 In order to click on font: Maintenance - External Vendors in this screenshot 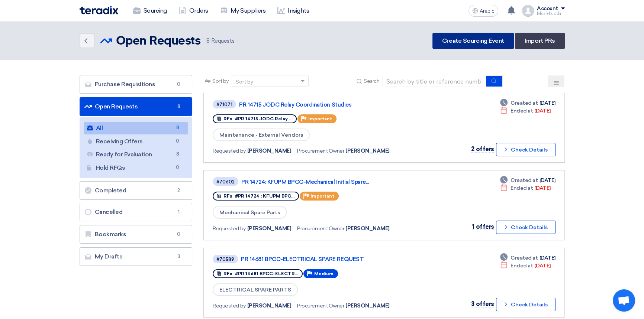, I will do `click(261, 135)`.